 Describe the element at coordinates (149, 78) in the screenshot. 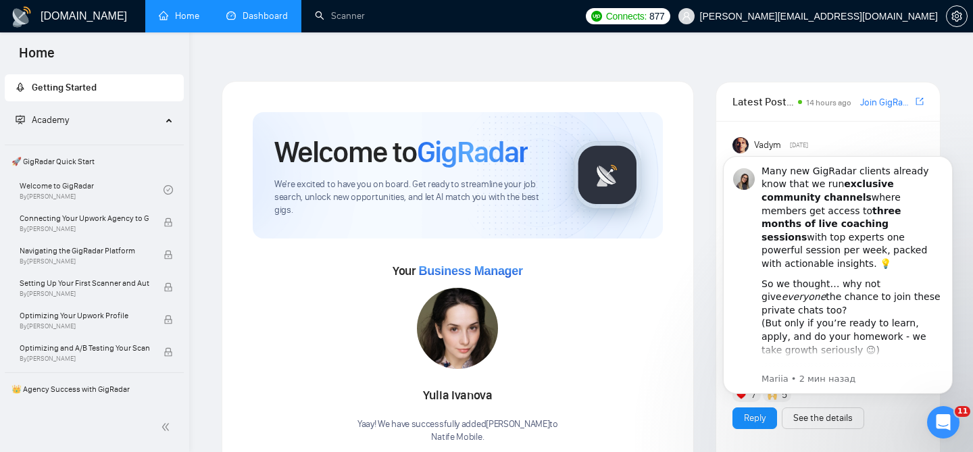

I see `div: Many new GigRadar clients already know that we run where members get access to with top experts o...` at that location.